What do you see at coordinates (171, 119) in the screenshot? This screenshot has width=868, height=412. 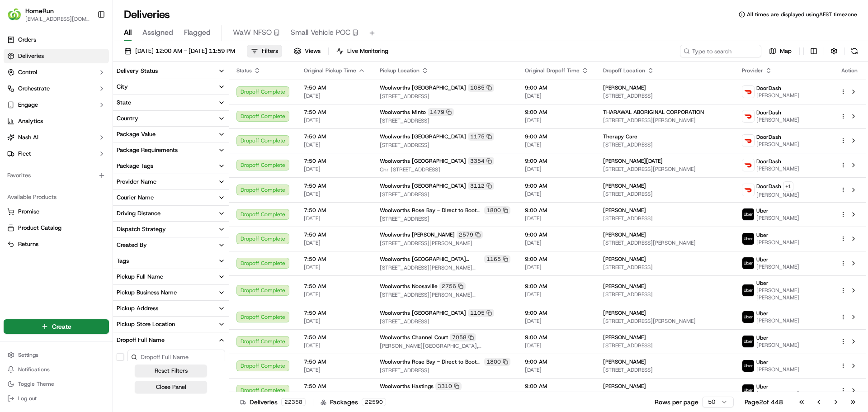 I see `button: Country` at bounding box center [171, 119].